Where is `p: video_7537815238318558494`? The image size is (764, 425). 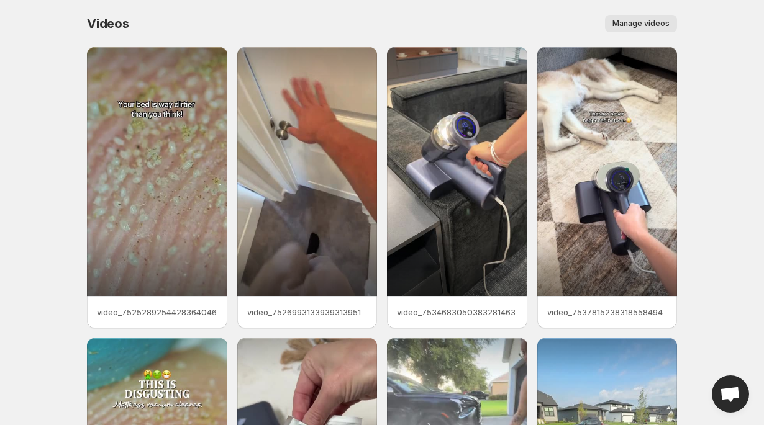 p: video_7537815238318558494 is located at coordinates (607, 312).